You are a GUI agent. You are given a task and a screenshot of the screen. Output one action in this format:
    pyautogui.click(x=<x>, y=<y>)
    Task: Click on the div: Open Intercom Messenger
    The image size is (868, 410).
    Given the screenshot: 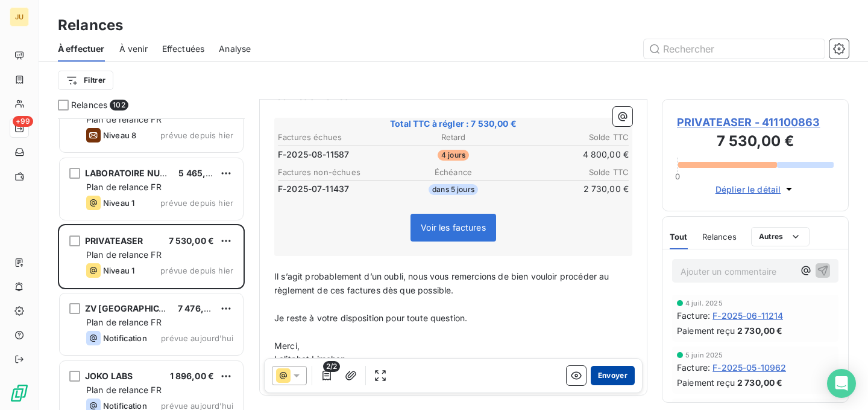 What is the action you would take?
    pyautogui.click(x=841, y=383)
    